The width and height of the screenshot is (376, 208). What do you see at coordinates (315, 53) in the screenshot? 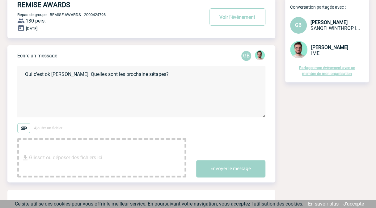
I see `span: IME` at bounding box center [315, 53].